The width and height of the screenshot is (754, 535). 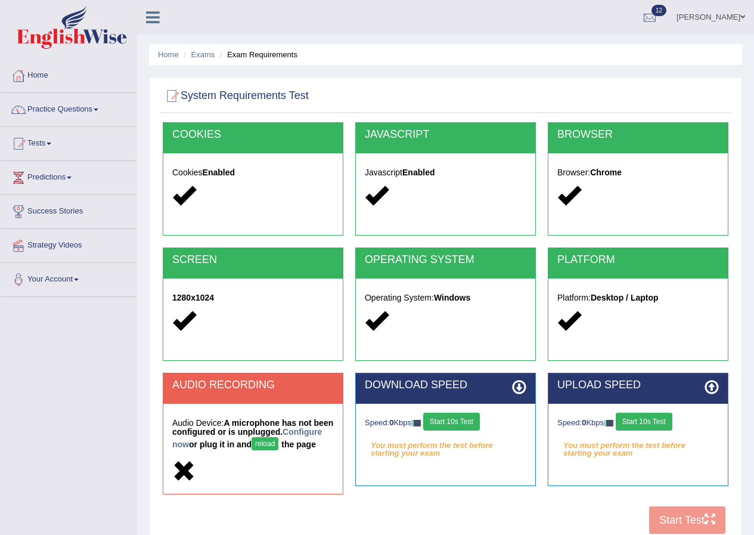 What do you see at coordinates (446, 385) in the screenshot?
I see `h2: DOWNLOAD SPEED` at bounding box center [446, 385].